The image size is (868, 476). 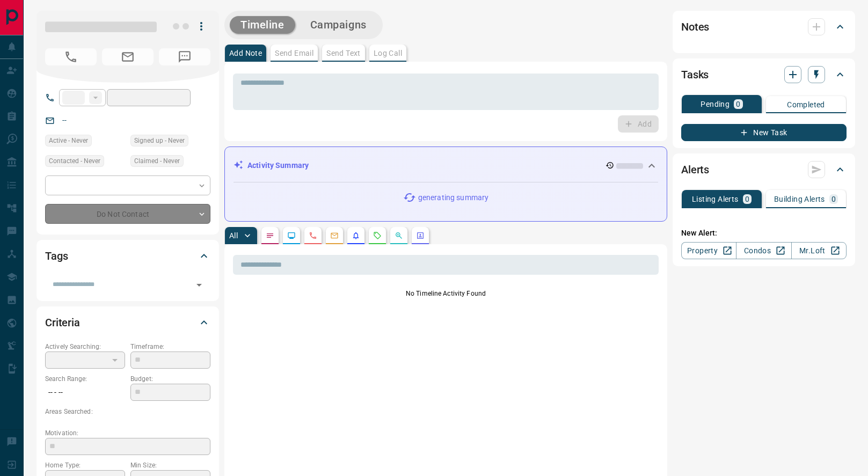 I want to click on p: Min Size:, so click(x=170, y=465).